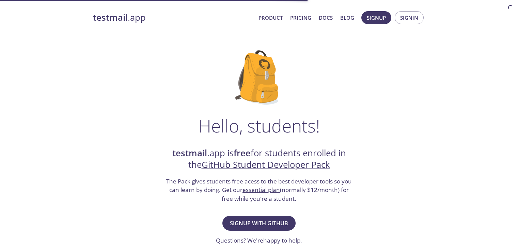 This screenshot has height=248, width=518. Describe the element at coordinates (242, 153) in the screenshot. I see `strong: free` at that location.